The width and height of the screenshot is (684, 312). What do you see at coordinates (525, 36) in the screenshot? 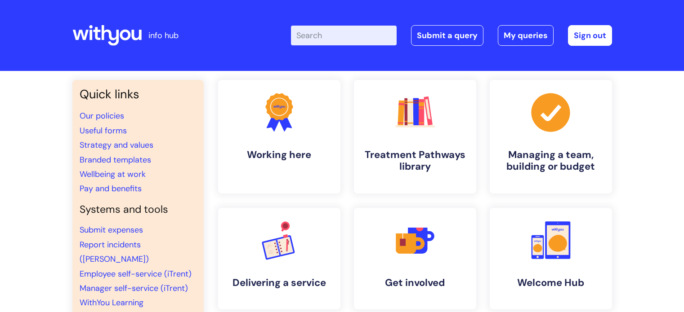
I see `a: My queries` at bounding box center [525, 36].